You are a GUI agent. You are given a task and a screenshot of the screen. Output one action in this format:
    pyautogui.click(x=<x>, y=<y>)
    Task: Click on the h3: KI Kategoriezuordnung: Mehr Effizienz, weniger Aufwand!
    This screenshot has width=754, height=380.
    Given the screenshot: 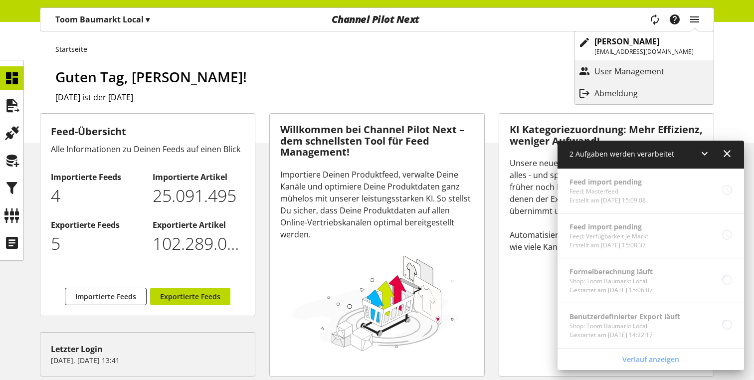 What is the action you would take?
    pyautogui.click(x=607, y=135)
    